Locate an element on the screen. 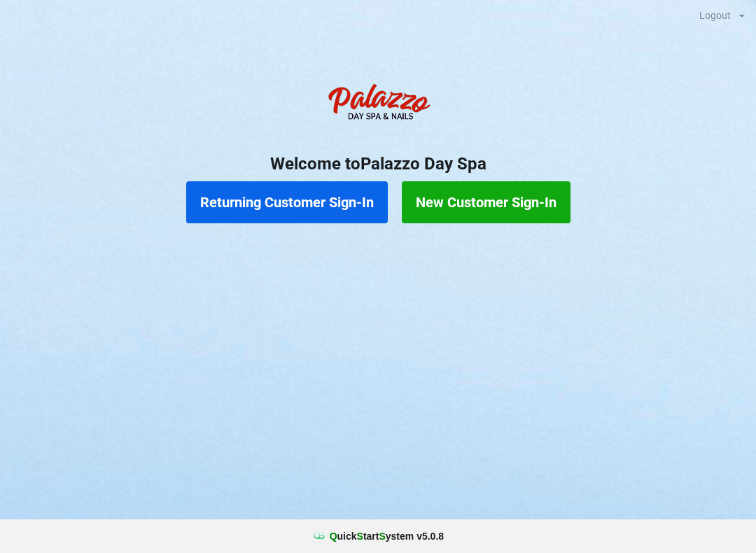  img: favicon.ico is located at coordinates (319, 536).